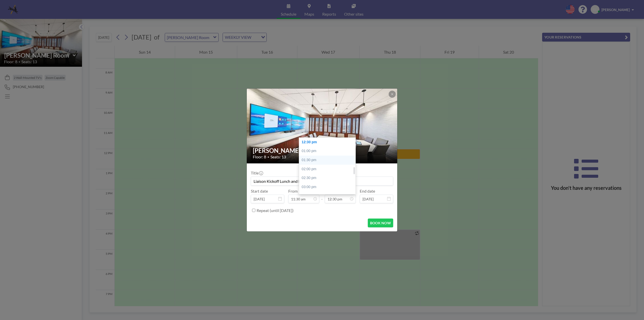  I want to click on div: 02:30 pm, so click(329, 178).